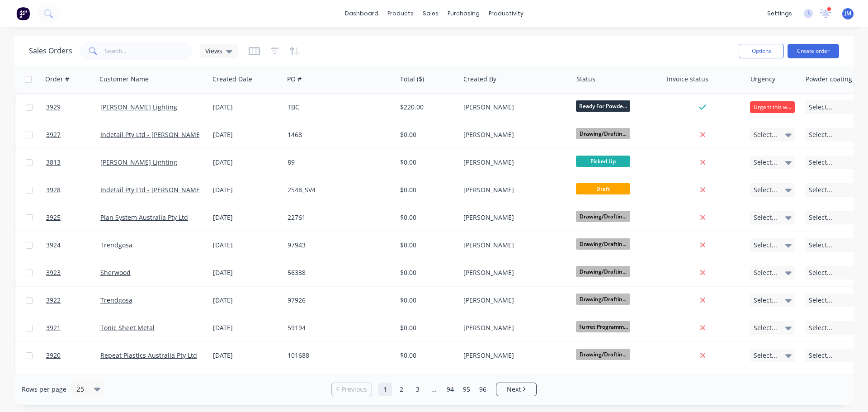  Describe the element at coordinates (74, 383) in the screenshot. I see `a: 3919` at that location.